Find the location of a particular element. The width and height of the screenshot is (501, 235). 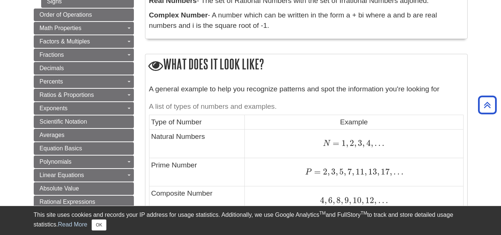

span: 6 is located at coordinates (329, 200).